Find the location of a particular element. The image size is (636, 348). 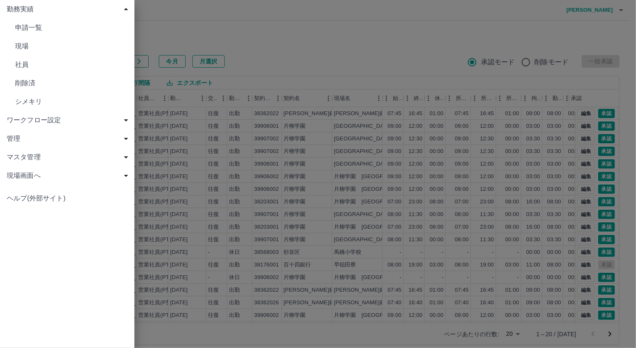

span: シメキリ is located at coordinates (71, 102).